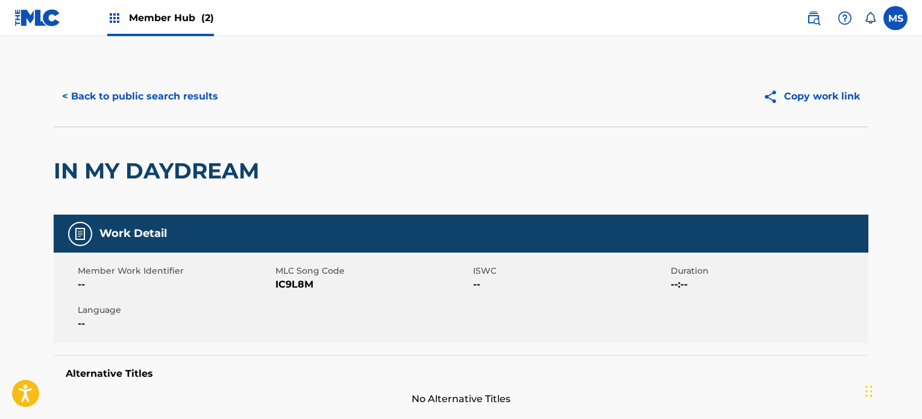 The height and width of the screenshot is (419, 922). I want to click on img: Work Detail, so click(80, 234).